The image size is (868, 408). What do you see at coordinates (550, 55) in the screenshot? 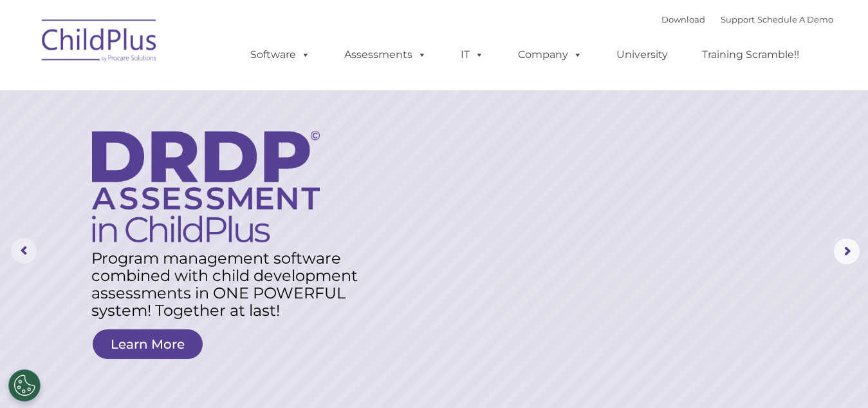
I see `a: Company` at bounding box center [550, 55].